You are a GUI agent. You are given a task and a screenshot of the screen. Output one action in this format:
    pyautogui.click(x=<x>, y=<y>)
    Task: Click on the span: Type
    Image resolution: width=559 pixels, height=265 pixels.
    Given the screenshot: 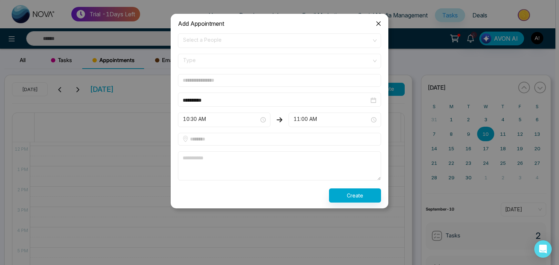 What is the action you would take?
    pyautogui.click(x=279, y=61)
    